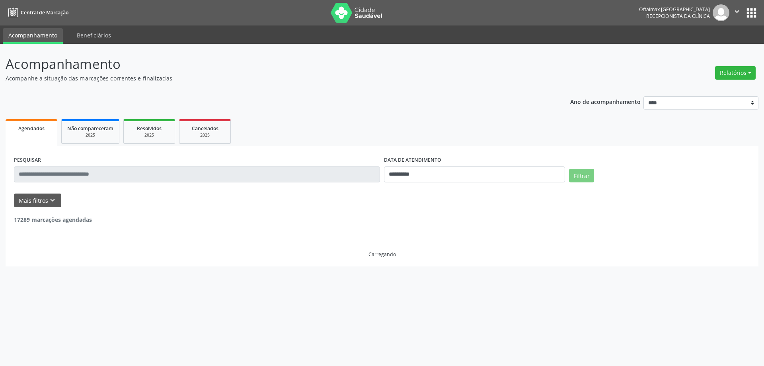 This screenshot has height=366, width=764. Describe the element at coordinates (90, 128) in the screenshot. I see `span: Não compareceram` at that location.